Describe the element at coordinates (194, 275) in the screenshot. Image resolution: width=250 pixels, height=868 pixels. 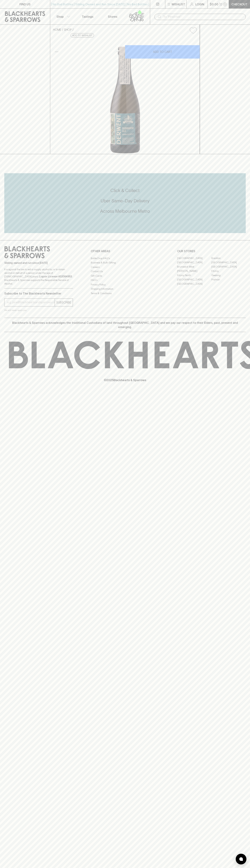
I see `a: Fitzroy North` at that location.